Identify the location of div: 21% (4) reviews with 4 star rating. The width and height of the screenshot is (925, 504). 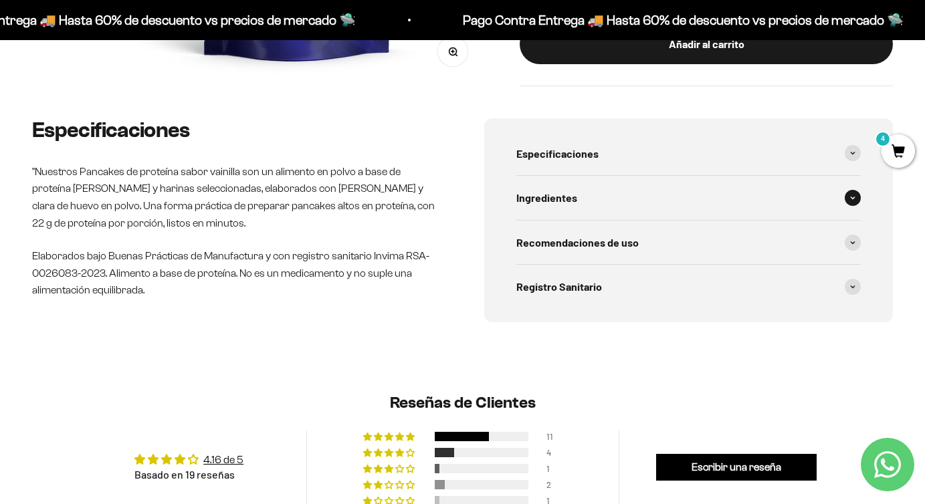
(390, 453).